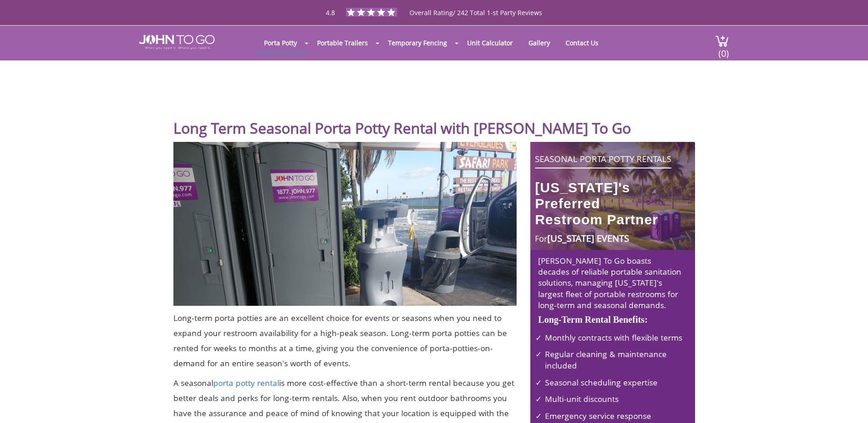 The height and width of the screenshot is (423, 868). I want to click on li: Emergency service response, so click(614, 414).